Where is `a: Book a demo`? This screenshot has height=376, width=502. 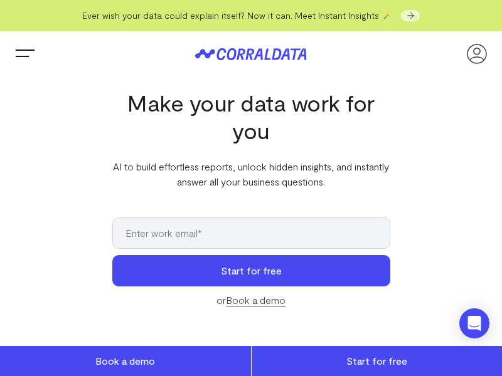 a: Book a demo is located at coordinates (255, 300).